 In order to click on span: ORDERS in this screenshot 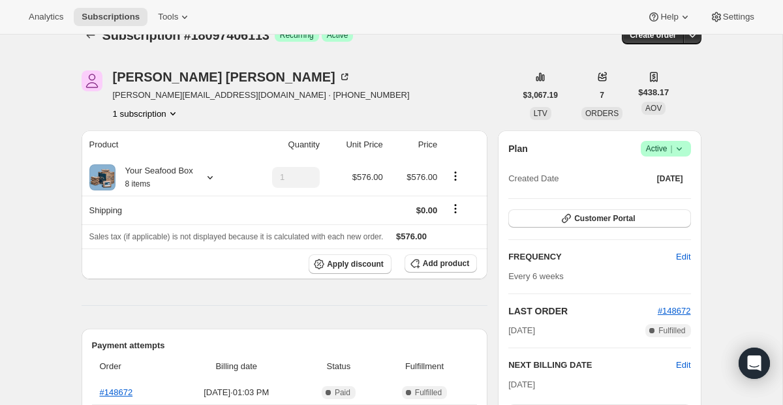, I will do `click(602, 114)`.